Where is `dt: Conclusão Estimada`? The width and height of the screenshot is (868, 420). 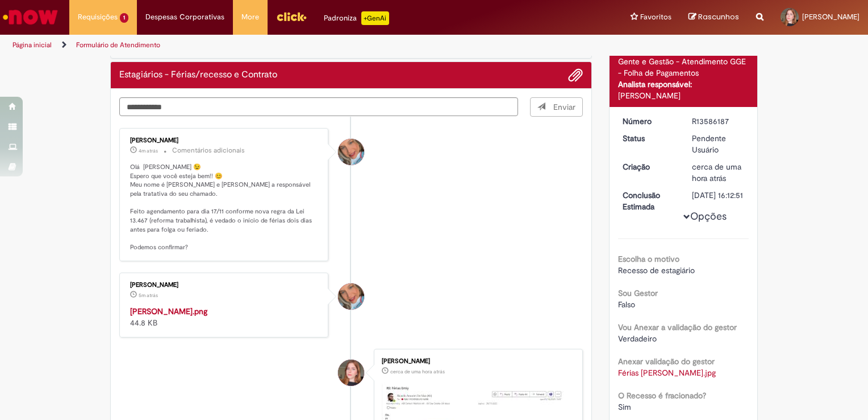 dt: Conclusão Estimada is located at coordinates (649, 201).